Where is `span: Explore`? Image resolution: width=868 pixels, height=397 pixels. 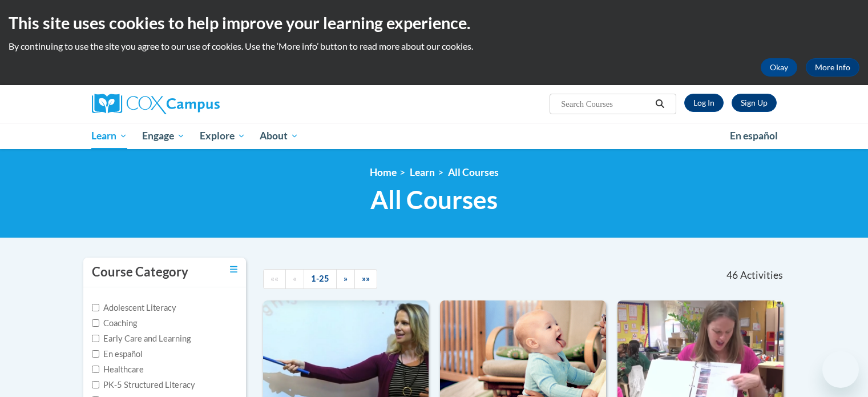 span: Explore is located at coordinates (222, 136).